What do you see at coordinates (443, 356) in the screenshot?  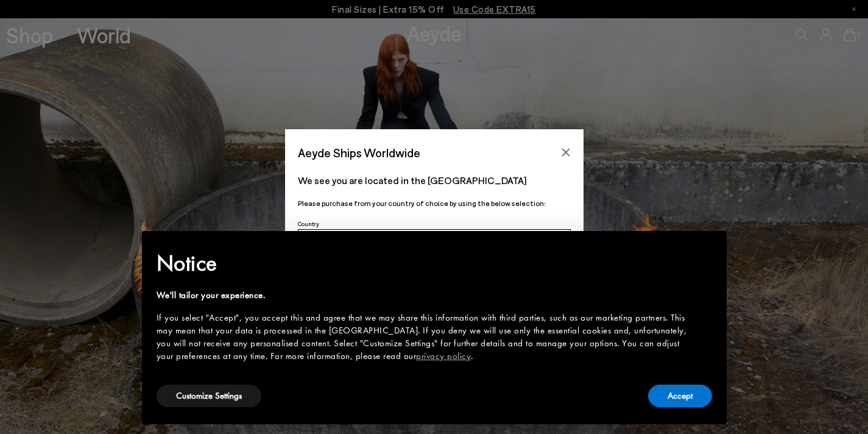 I see `a: privacy policy` at bounding box center [443, 356].